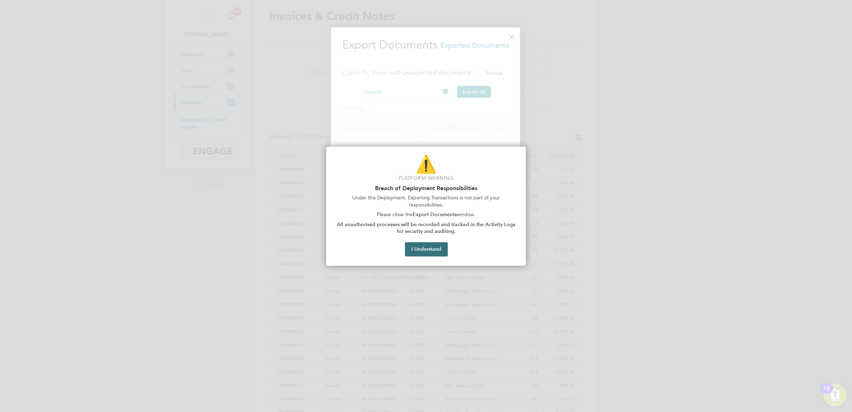  I want to click on strong: All unauthorised processes will be recorded and tracked in the Activity Logs for security and aud..., so click(427, 228).